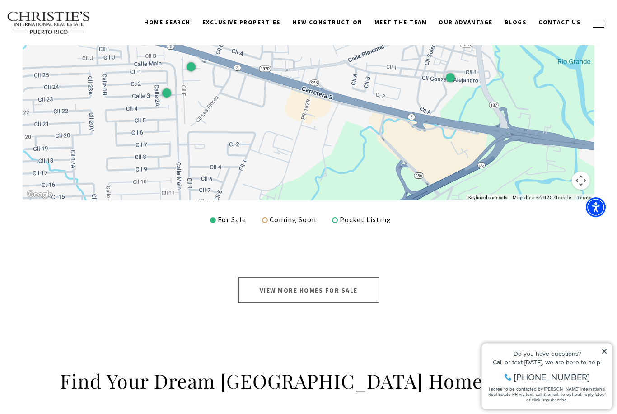 The width and height of the screenshot is (617, 414). What do you see at coordinates (466, 23) in the screenshot?
I see `a: Our Advantage` at bounding box center [466, 23].